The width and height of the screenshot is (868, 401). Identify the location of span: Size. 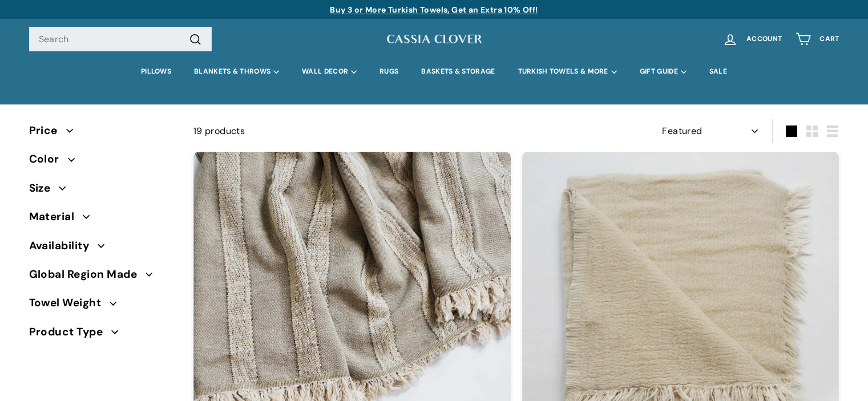
(44, 188).